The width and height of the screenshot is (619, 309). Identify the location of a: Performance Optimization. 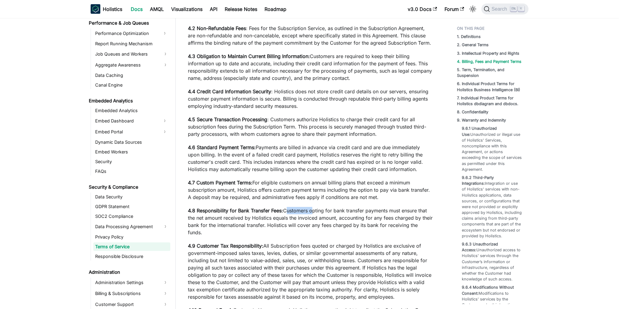
(126, 33).